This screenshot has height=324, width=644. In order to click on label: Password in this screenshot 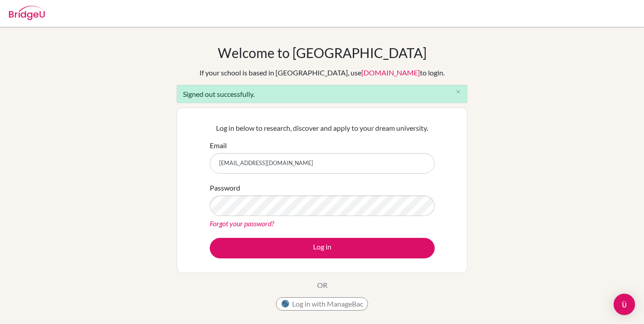, I will do `click(225, 188)`.